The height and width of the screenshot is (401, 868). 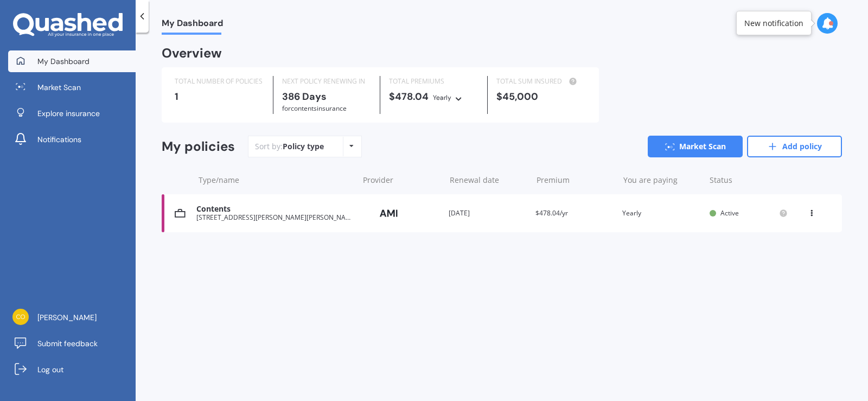 I want to click on span: Market Scan, so click(x=59, y=87).